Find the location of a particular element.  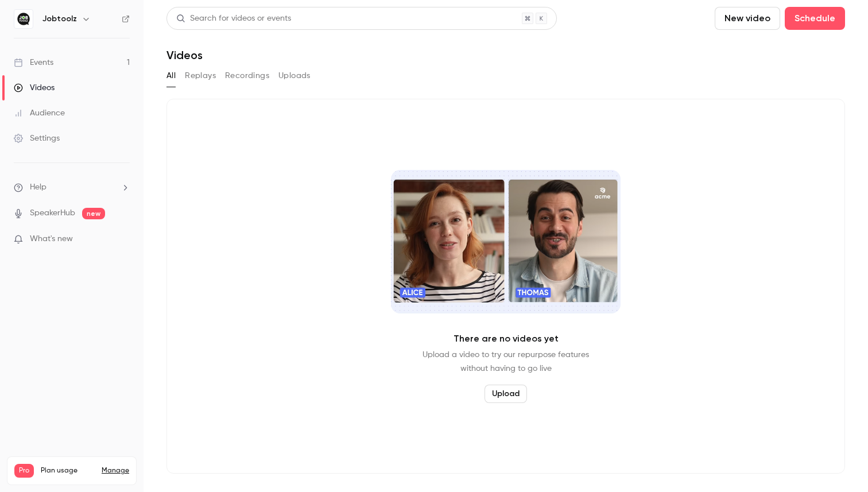

h1: Videos is located at coordinates (184, 55).